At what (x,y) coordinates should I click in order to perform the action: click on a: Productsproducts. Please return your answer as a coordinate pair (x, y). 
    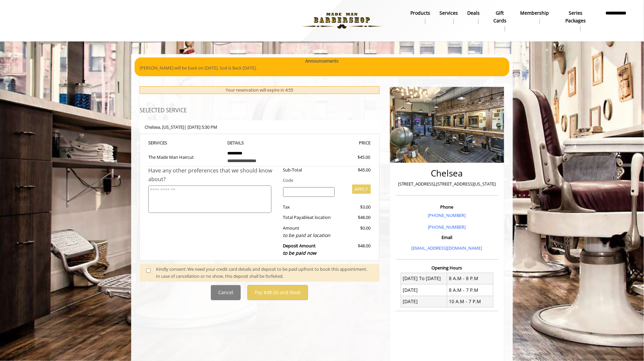
    Looking at the image, I should click on (420, 17).